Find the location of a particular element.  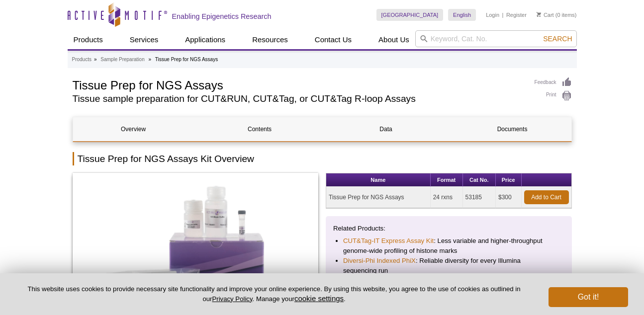

button: cookie settings is located at coordinates (319, 298).